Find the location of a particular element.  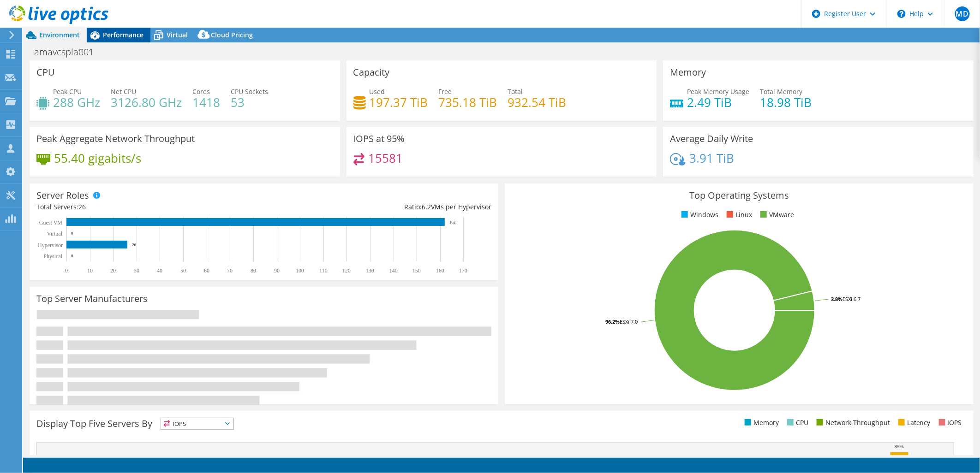

h4: 55.40 gigabits/s is located at coordinates (97, 158).